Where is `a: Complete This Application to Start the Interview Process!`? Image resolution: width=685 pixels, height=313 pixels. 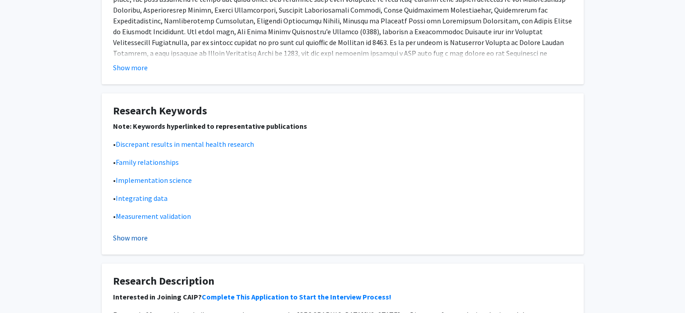
a: Complete This Application to Start the Interview Process! is located at coordinates (297, 297).